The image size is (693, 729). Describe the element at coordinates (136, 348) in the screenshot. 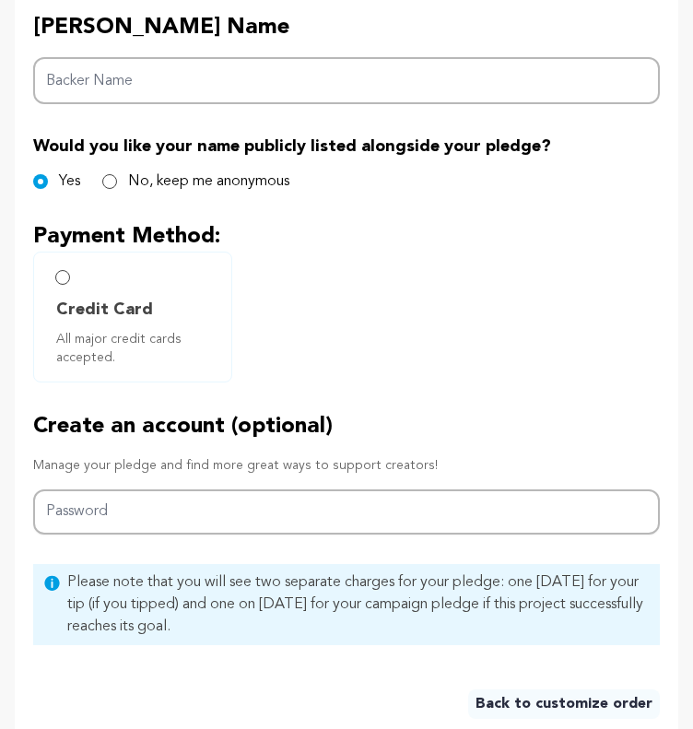

I see `span: All major credit cards accepted.` at that location.